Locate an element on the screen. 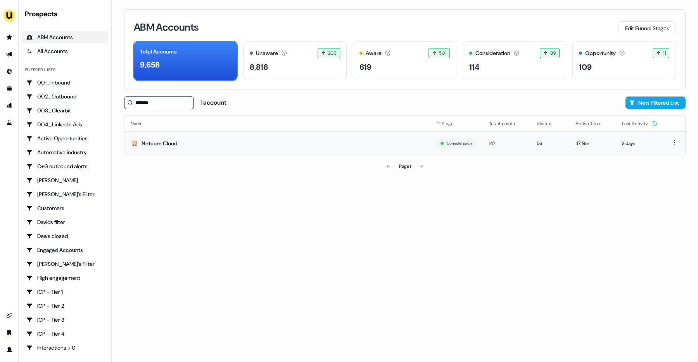 The image size is (698, 362). div: All Accounts is located at coordinates (65, 51).